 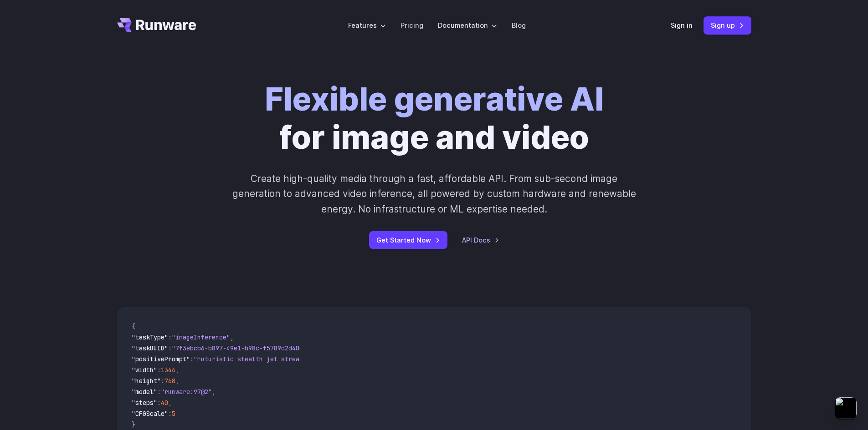 I want to click on span: 40, so click(x=164, y=403).